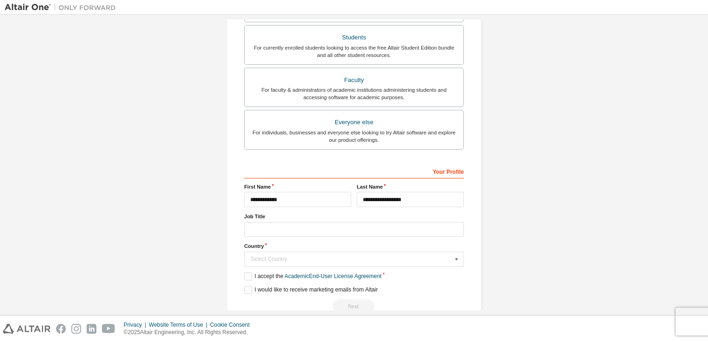 This screenshot has height=342, width=708. Describe the element at coordinates (298, 187) in the screenshot. I see `label: First Name` at that location.